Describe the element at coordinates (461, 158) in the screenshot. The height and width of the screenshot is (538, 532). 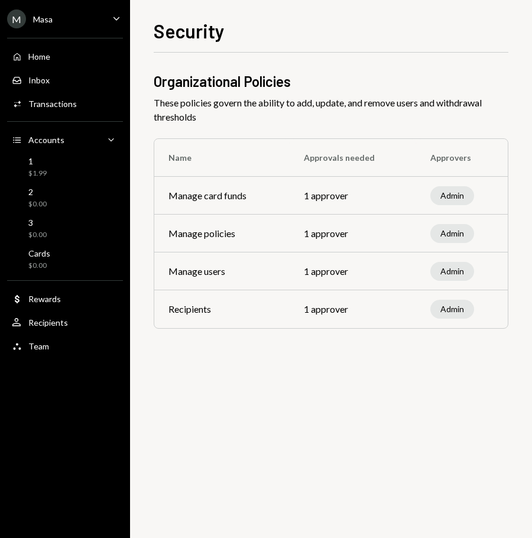
I see `th: Approvers` at that location.